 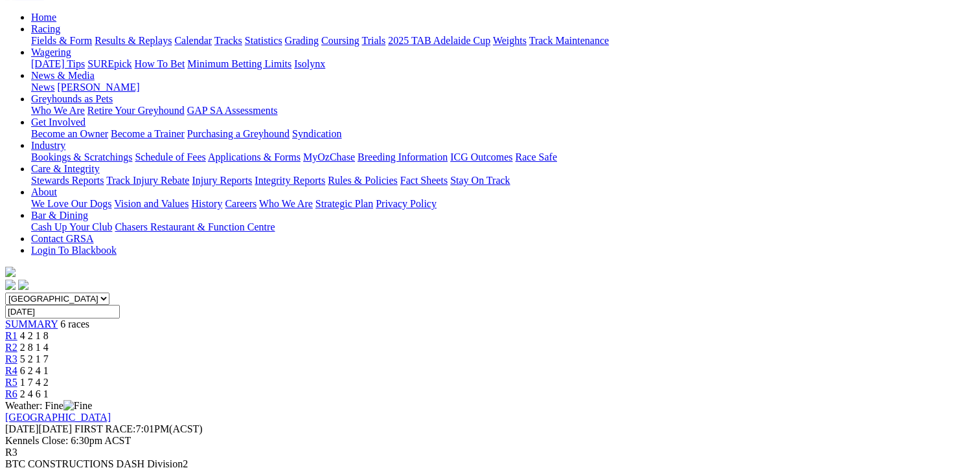 What do you see at coordinates (239, 64) in the screenshot?
I see `a: Minimum Betting Limits` at bounding box center [239, 64].